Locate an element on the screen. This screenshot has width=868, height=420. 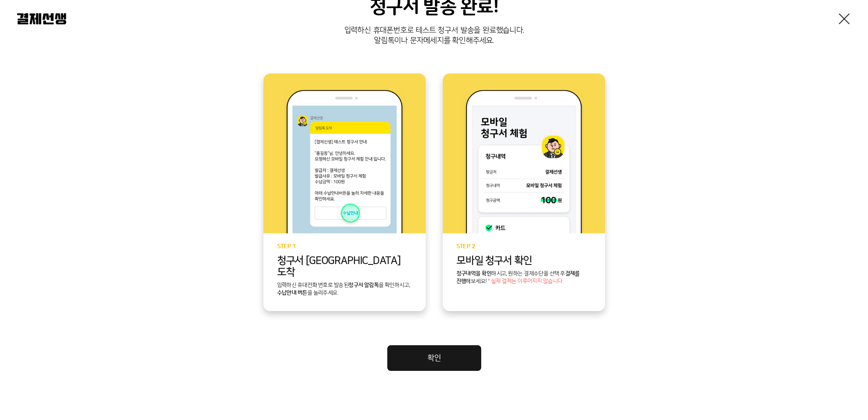
img: 결제선생 is located at coordinates (41, 19).